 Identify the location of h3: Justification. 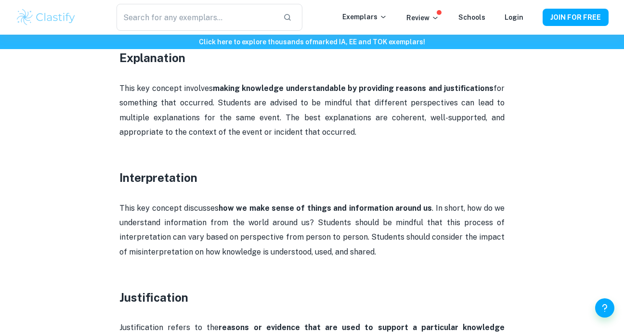
(312, 298).